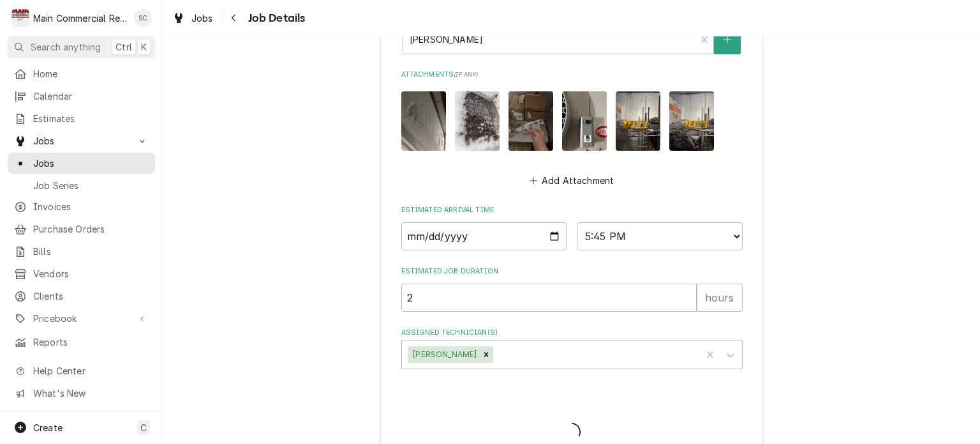 This screenshot has height=444, width=980. I want to click on label: Estimated Arrival Time, so click(571, 210).